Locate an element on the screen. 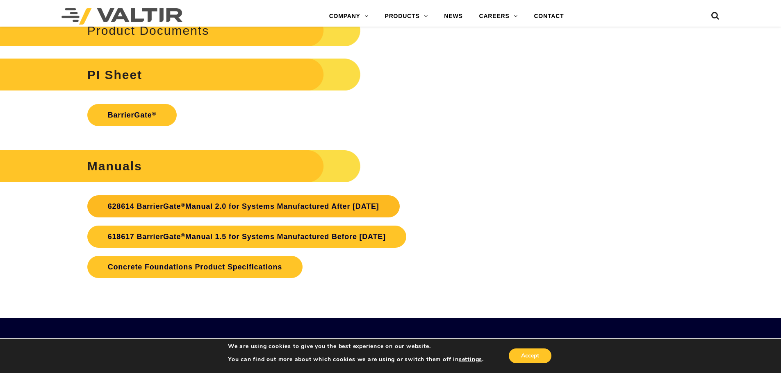 This screenshot has height=373, width=781. a: BarrierGate® is located at coordinates (132, 115).